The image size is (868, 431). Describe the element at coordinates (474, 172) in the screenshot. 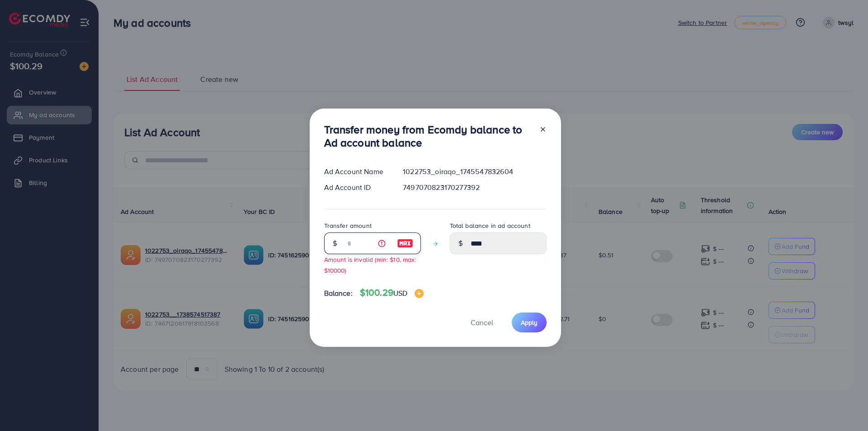

I see `div: 1022753_oiraqo_1745547832604` at that location.